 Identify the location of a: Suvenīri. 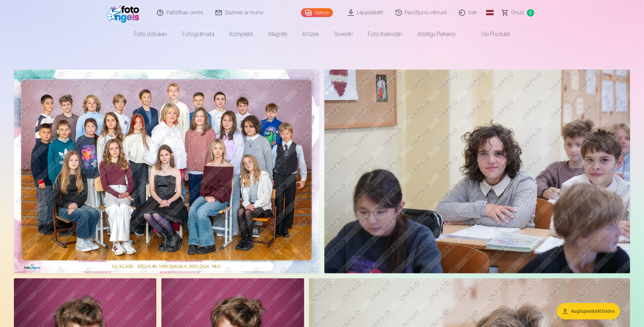
(344, 34).